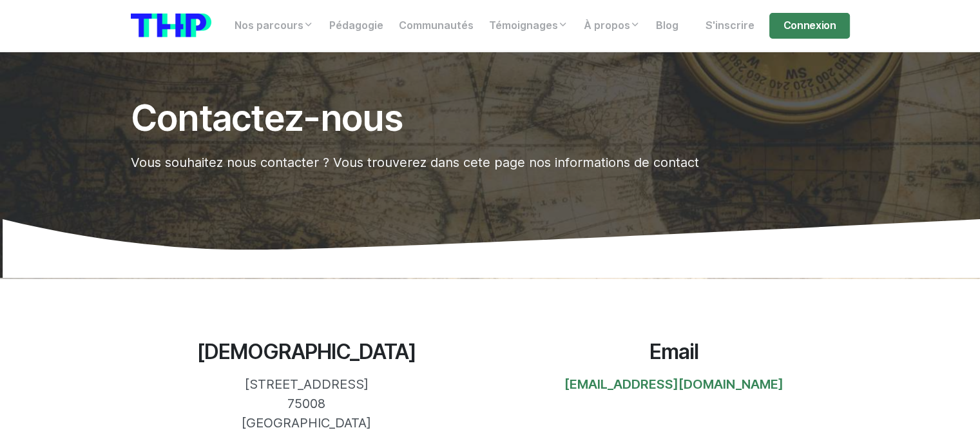 This screenshot has width=980, height=448. I want to click on a: À propos, so click(612, 26).